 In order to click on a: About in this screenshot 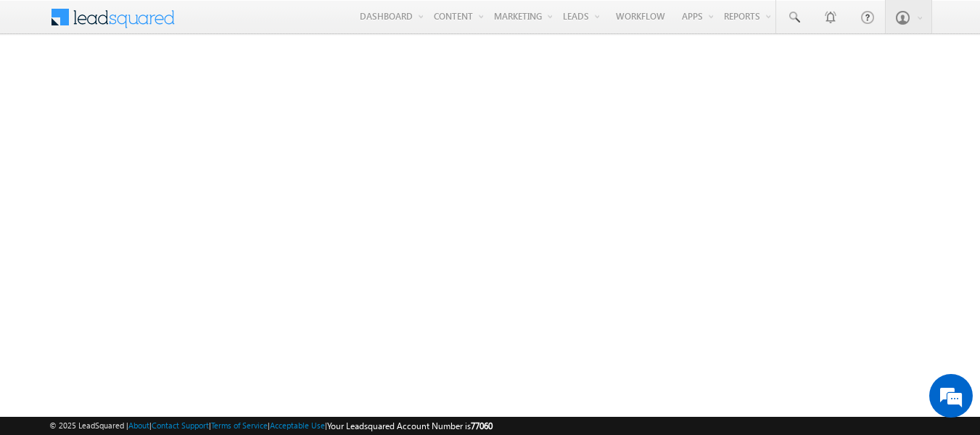, I will do `click(138, 424)`.